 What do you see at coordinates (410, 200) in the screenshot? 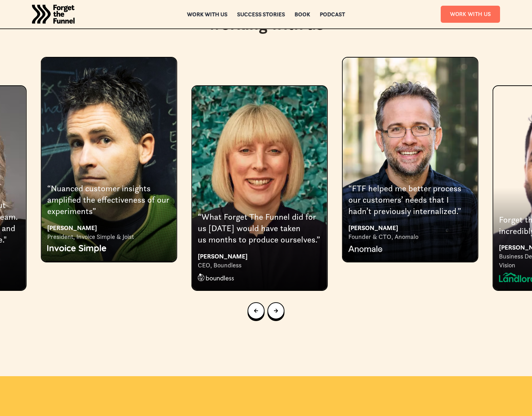
I see `div: “FTF helped me better process our customers’ needs that I hadn’t previously internalized.”` at bounding box center [410, 200].